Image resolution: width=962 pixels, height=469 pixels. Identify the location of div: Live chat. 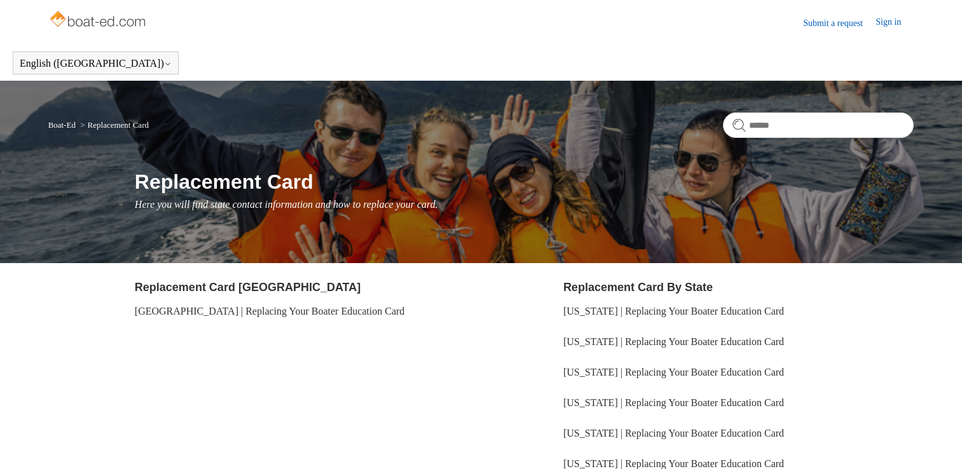
(936, 443).